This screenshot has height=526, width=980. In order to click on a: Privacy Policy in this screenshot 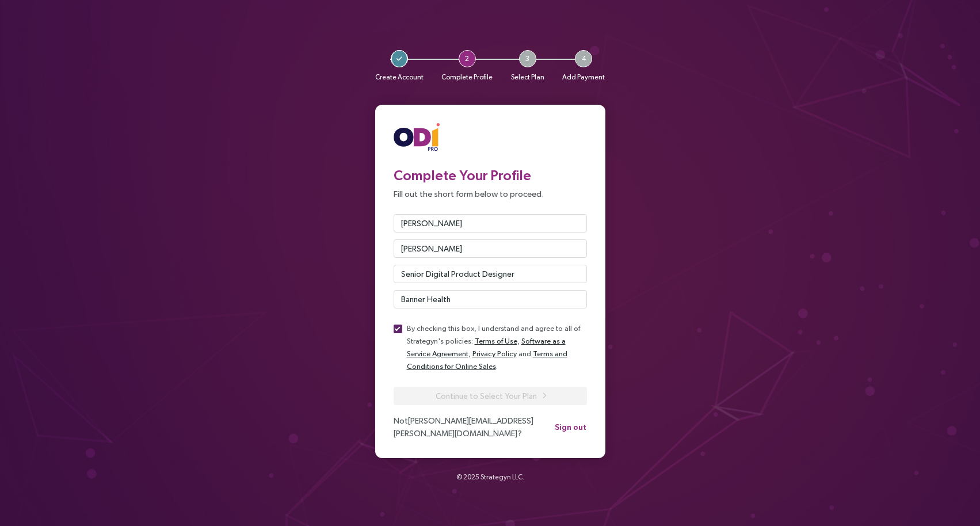, I will do `click(494, 353)`.